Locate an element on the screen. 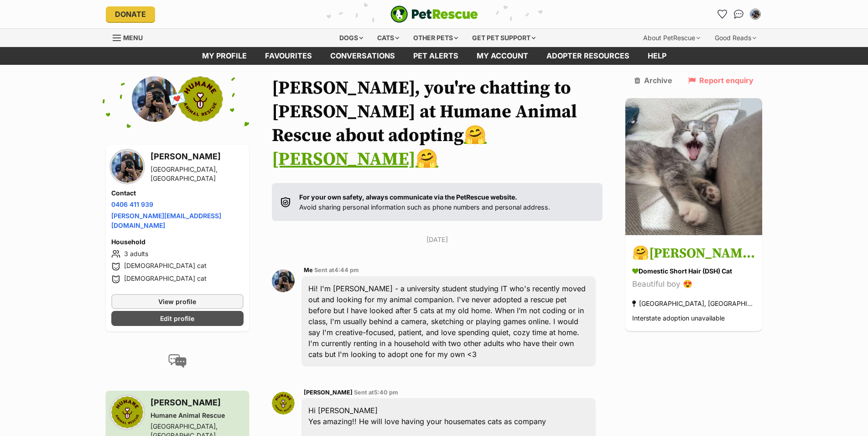  a: 0406 411 939 is located at coordinates (132, 204).